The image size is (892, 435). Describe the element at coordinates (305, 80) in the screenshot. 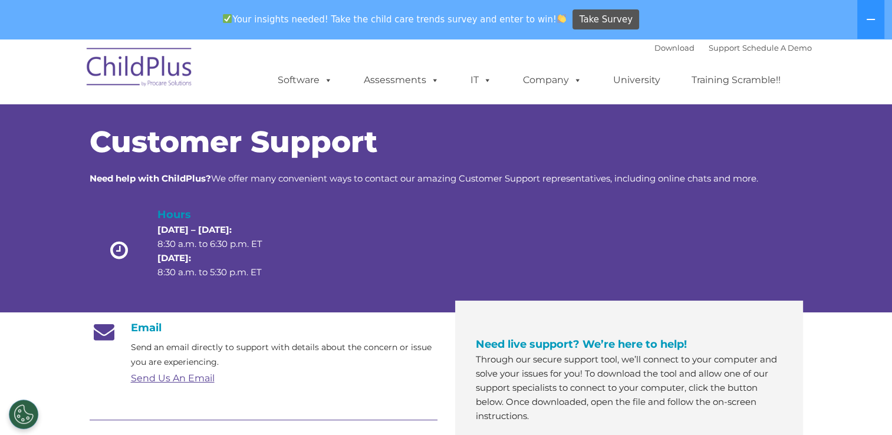

I see `a: Software` at that location.